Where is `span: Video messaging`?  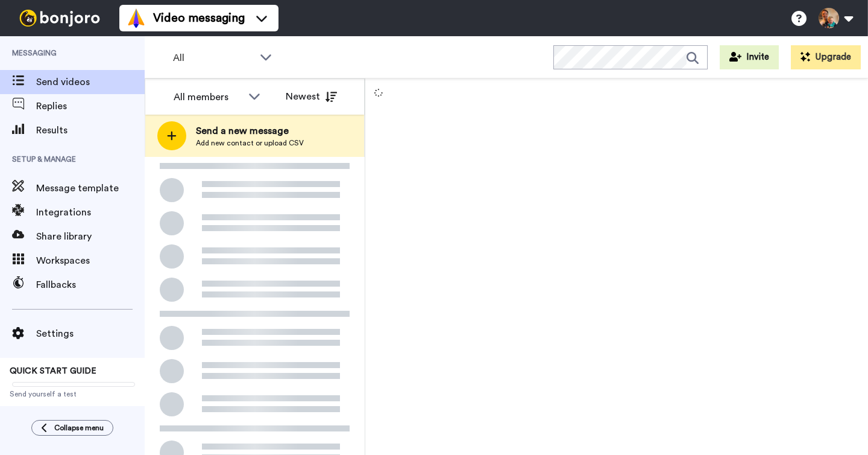
span: Video messaging is located at coordinates (199, 18).